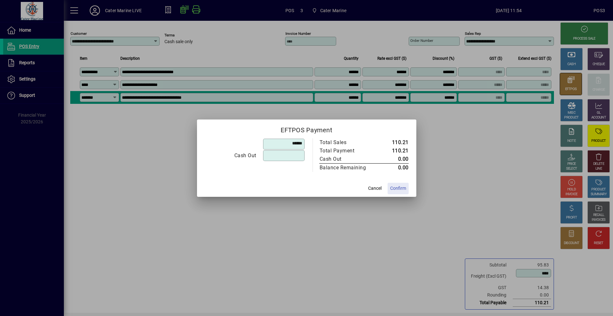 The image size is (613, 316). Describe the element at coordinates (346, 168) in the screenshot. I see `div: Balance Remaining` at that location.